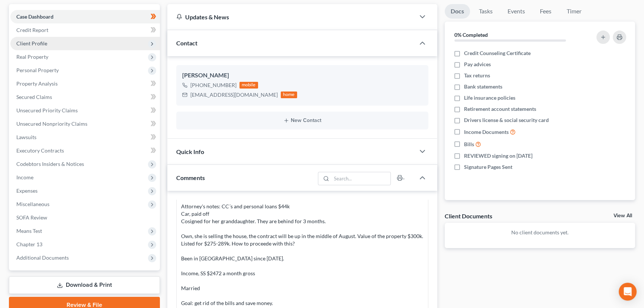 This screenshot has height=308, width=644. I want to click on a: Case Dashboard, so click(85, 17).